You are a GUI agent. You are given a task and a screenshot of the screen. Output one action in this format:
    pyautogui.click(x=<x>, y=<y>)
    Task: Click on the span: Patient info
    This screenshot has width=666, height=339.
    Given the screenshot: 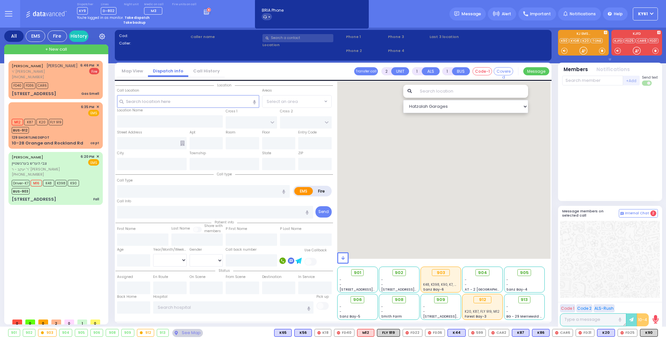 What is the action you would take?
    pyautogui.click(x=224, y=222)
    